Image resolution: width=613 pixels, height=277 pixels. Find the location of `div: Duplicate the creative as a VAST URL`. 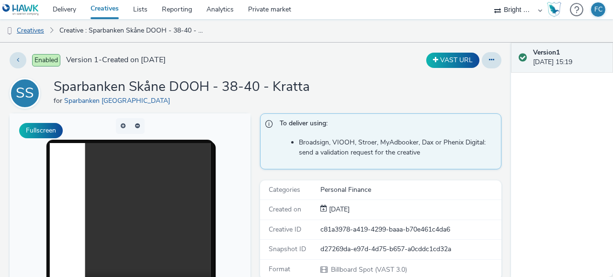

div: Duplicate the creative as a VAST URL is located at coordinates (453, 60).